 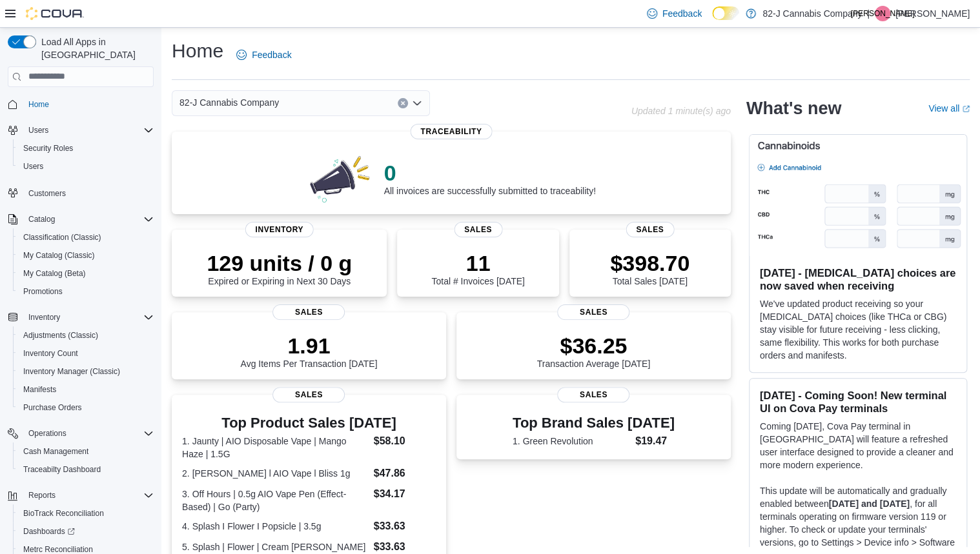 What do you see at coordinates (793, 108) in the screenshot?
I see `h2: What's new` at bounding box center [793, 108].